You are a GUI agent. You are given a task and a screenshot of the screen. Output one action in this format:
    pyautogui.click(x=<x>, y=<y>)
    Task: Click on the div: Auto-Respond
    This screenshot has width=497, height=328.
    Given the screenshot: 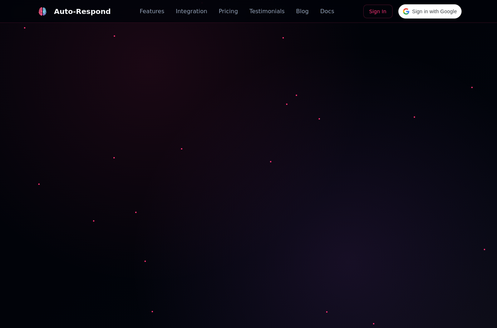 What is the action you would take?
    pyautogui.click(x=82, y=11)
    